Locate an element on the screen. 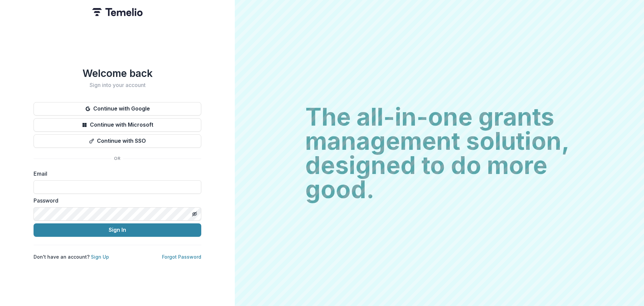 The image size is (644, 306). label: Password is located at coordinates (115, 201).